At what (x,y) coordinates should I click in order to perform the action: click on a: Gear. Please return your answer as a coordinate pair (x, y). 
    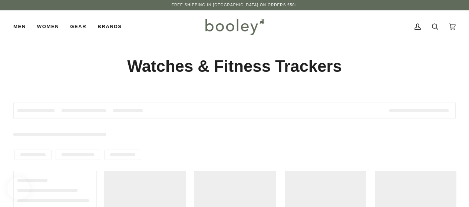
    Looking at the image, I should click on (78, 27).